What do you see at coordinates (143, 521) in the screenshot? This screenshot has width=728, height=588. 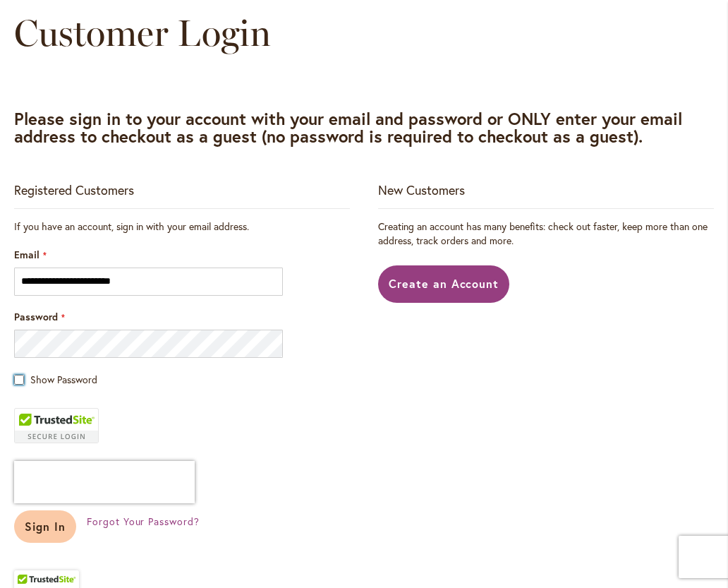 I see `span: Forgot Your Password?` at bounding box center [143, 521].